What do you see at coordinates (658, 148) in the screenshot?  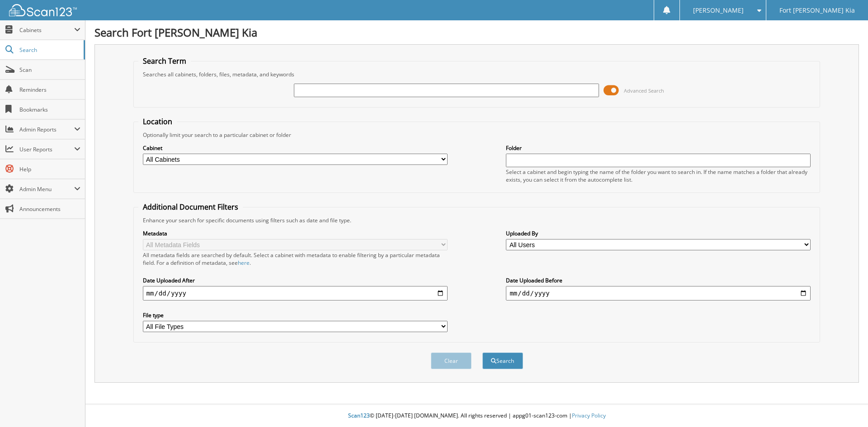 I see `label: Folder` at bounding box center [658, 148].